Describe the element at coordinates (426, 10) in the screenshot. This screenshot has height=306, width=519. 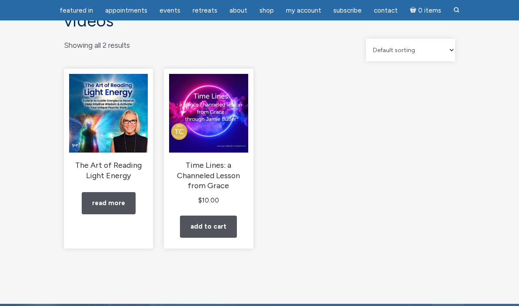
I see `a: Cart0 items` at that location.